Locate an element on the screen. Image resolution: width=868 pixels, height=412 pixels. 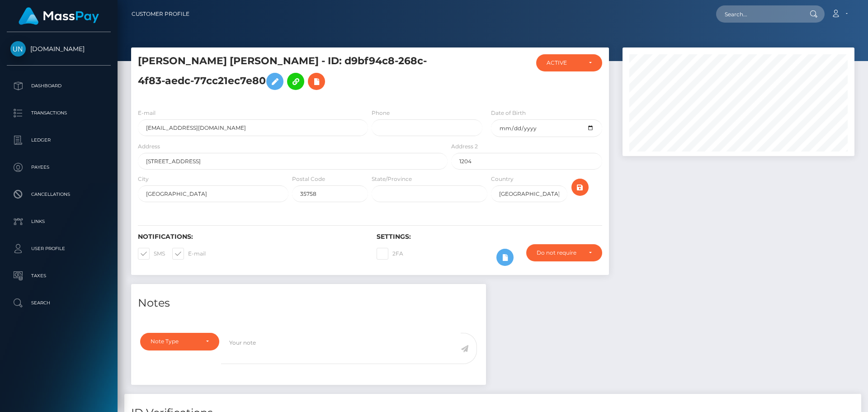
a: Dashboard is located at coordinates (58, 86).